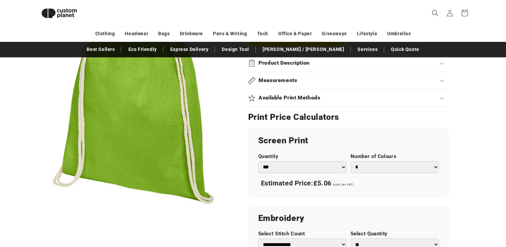 Image resolution: width=506 pixels, height=247 pixels. I want to click on a: Best Sellers, so click(101, 49).